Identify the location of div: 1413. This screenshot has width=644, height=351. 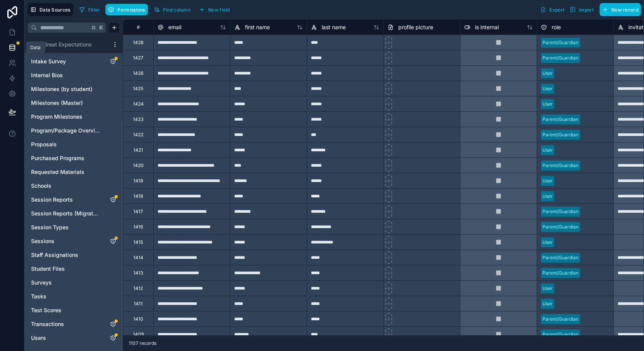
(138, 273).